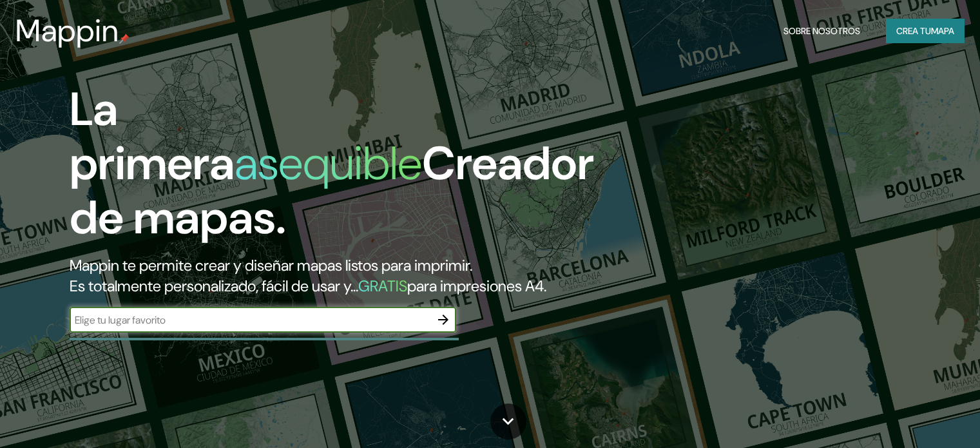 The width and height of the screenshot is (980, 448). Describe the element at coordinates (270, 264) in the screenshot. I see `font: Mappin te permite crear y diseñar mapas listos para imprimir.` at that location.